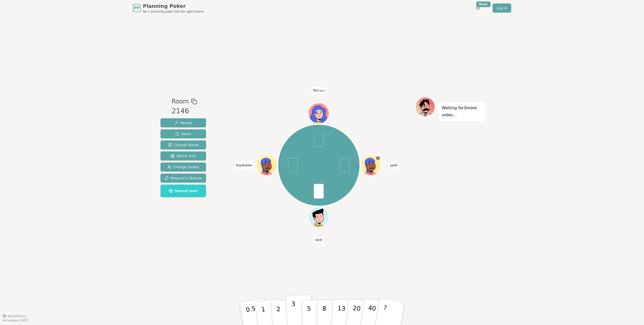  What do you see at coordinates (14, 316) in the screenshot?
I see `button: Version0.9.2` at bounding box center [14, 316].